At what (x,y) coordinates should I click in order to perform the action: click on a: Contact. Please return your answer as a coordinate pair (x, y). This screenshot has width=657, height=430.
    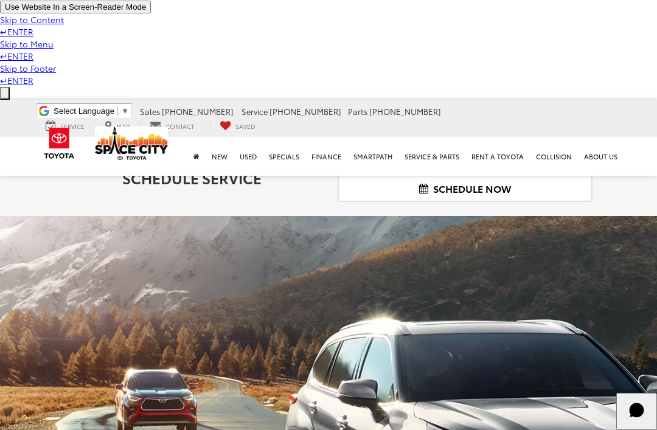
    Looking at the image, I should click on (172, 126).